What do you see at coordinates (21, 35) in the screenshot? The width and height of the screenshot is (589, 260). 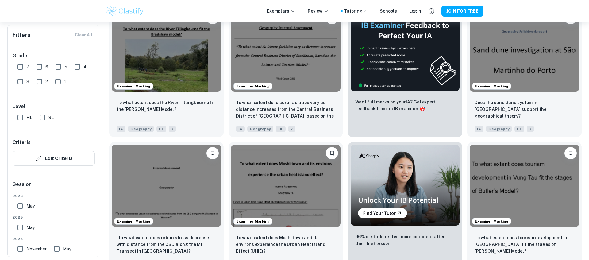 I see `h6: Filters` at bounding box center [21, 35].